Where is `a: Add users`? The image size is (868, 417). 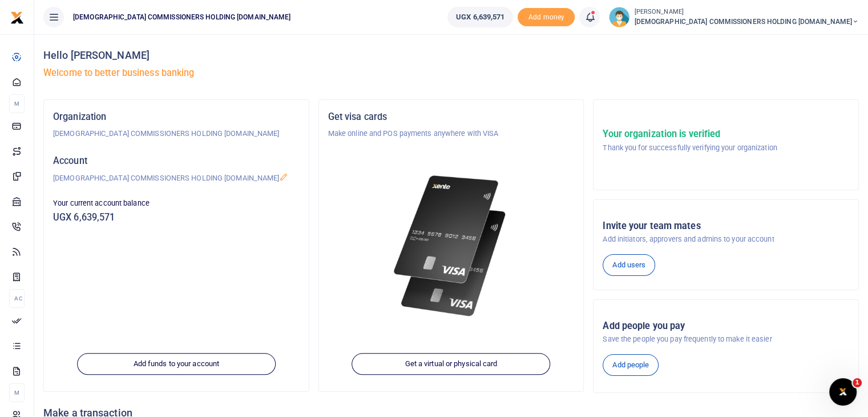
a: Add users is located at coordinates (629, 265).